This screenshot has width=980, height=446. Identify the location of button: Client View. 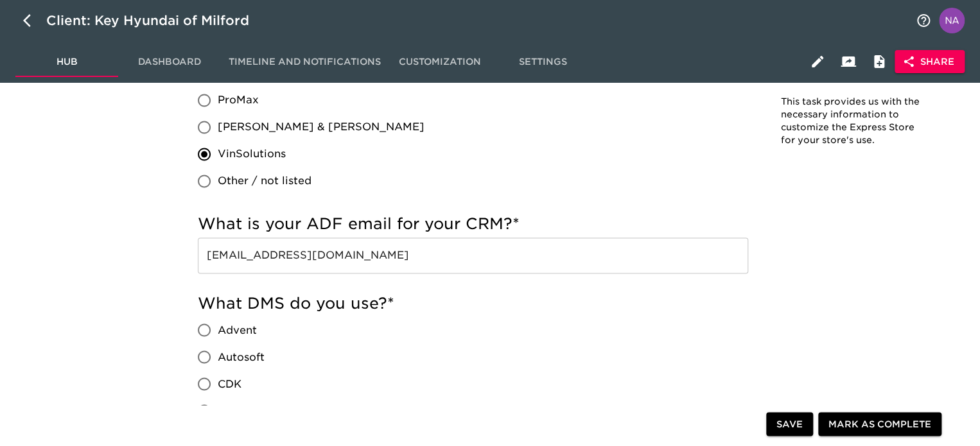
(848, 61).